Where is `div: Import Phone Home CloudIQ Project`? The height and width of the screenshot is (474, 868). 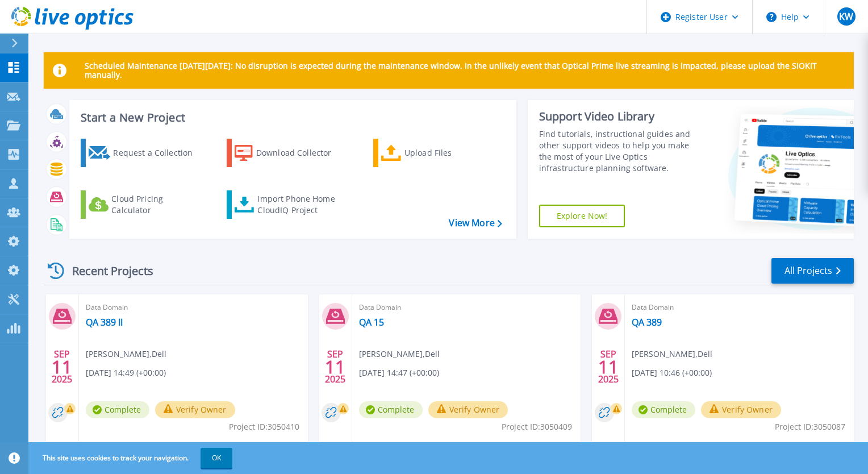 div: Import Phone Home CloudIQ Project is located at coordinates (302, 205).